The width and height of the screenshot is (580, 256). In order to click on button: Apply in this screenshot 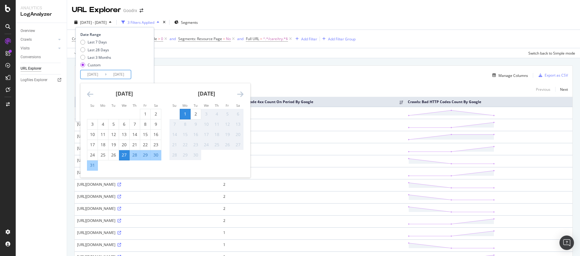, I will do `click(81, 53)`.